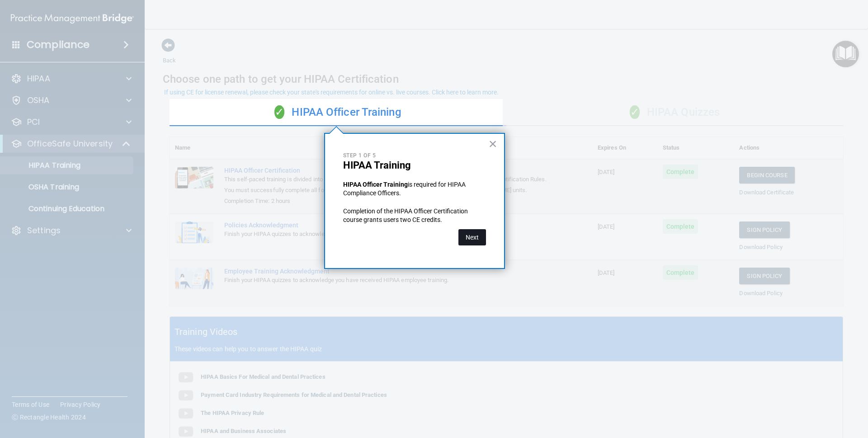 The image size is (868, 438). I want to click on p: HIPAA Training, so click(415, 166).